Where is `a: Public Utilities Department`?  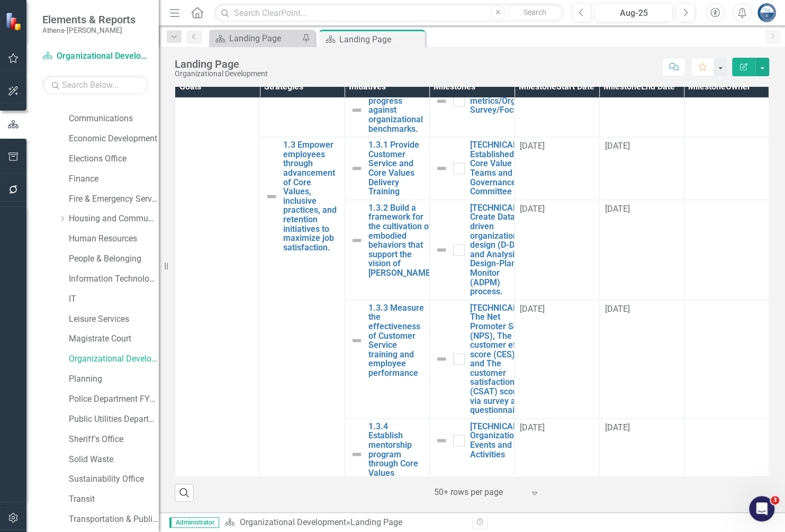
a: Public Utilities Department is located at coordinates (114, 420).